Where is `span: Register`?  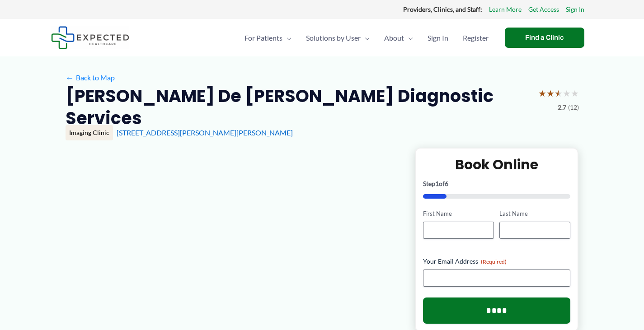 span: Register is located at coordinates (476, 38).